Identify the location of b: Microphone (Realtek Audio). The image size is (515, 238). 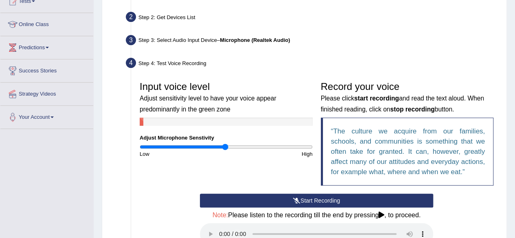
(255, 40).